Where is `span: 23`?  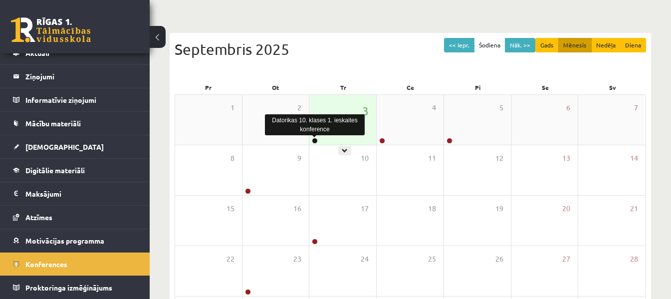
span: 23 is located at coordinates (297, 259).